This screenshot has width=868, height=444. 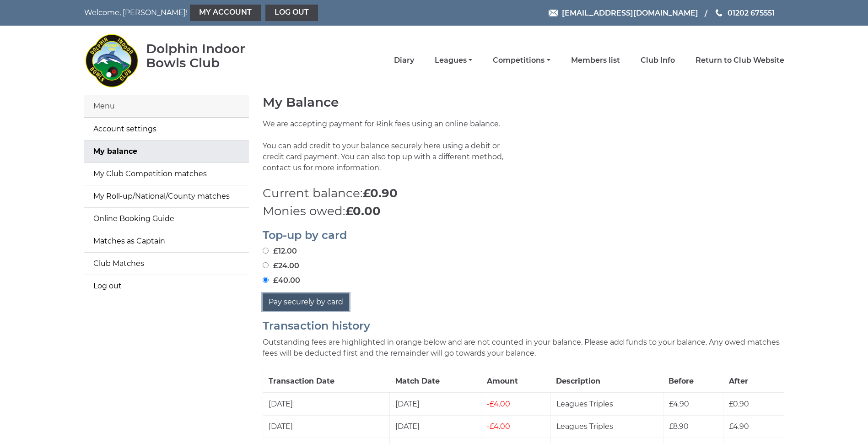 What do you see at coordinates (517, 381) in the screenshot?
I see `th: Amount` at bounding box center [517, 381].